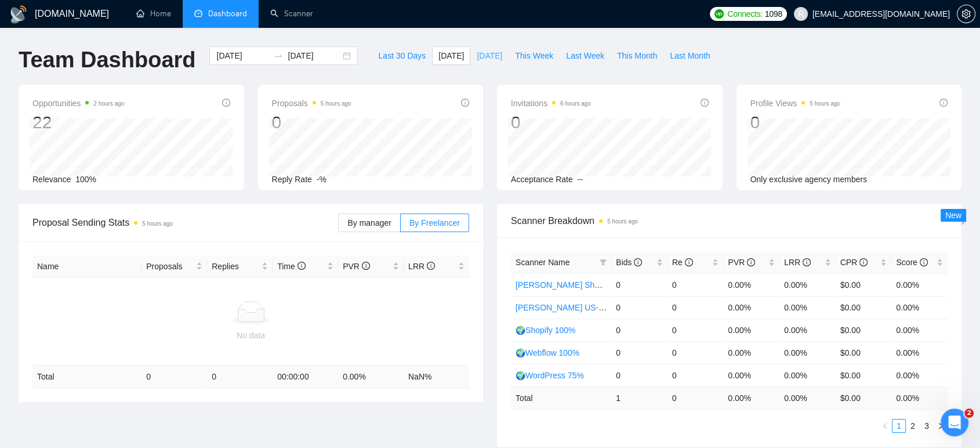 The image size is (980, 448). I want to click on span: 100%, so click(86, 180).